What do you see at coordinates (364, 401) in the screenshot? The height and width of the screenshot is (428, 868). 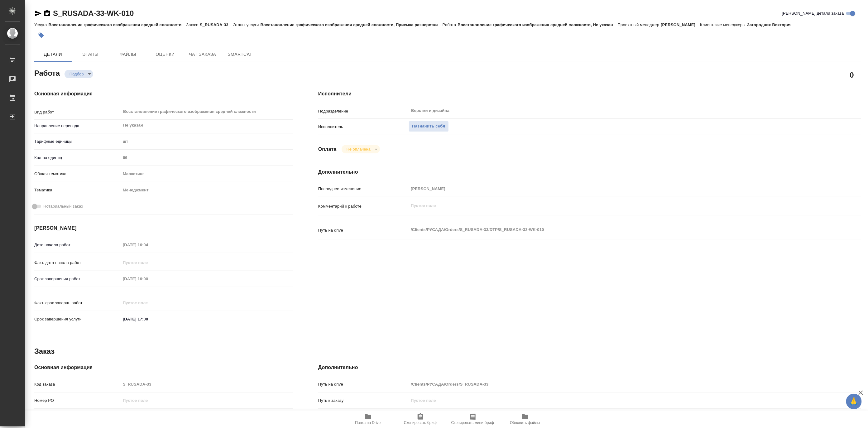 I see `p: Путь к заказу` at bounding box center [364, 401].